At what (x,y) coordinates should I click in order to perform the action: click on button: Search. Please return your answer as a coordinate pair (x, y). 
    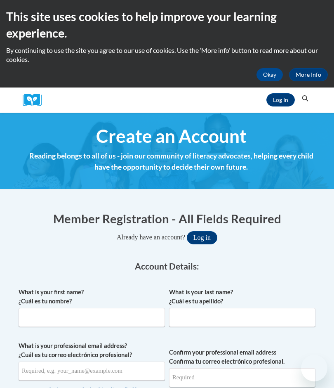
    Looking at the image, I should click on (306, 99).